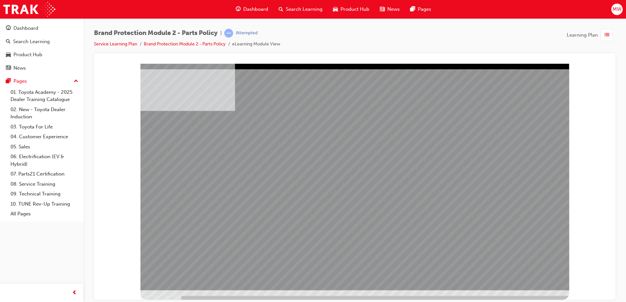  Describe the element at coordinates (44, 204) in the screenshot. I see `a: 10. TUNE Rev-Up Training` at that location.